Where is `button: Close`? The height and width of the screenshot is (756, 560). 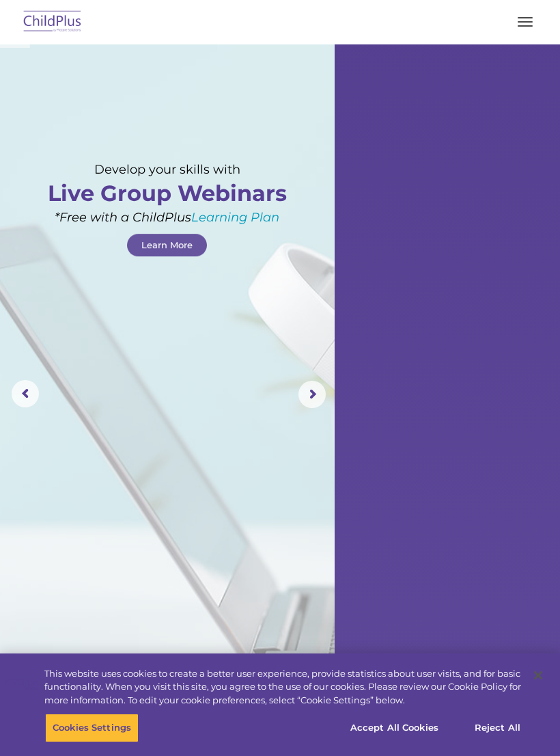 button: Close is located at coordinates (538, 675).